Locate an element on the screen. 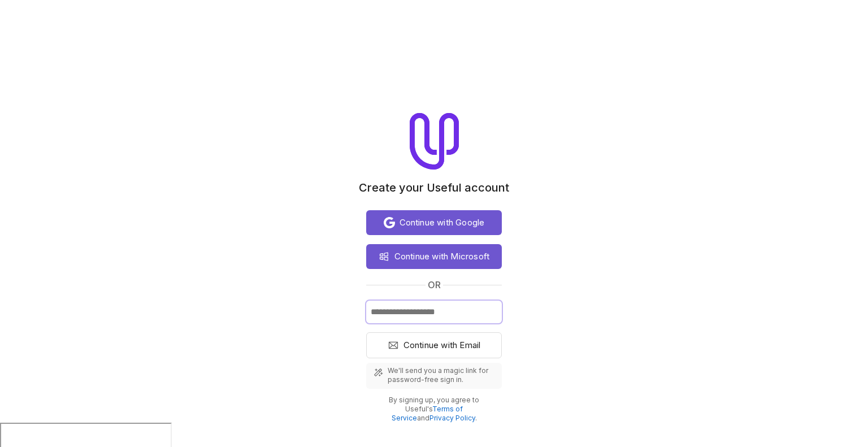 The height and width of the screenshot is (447, 868). input: Email is located at coordinates (434, 312).